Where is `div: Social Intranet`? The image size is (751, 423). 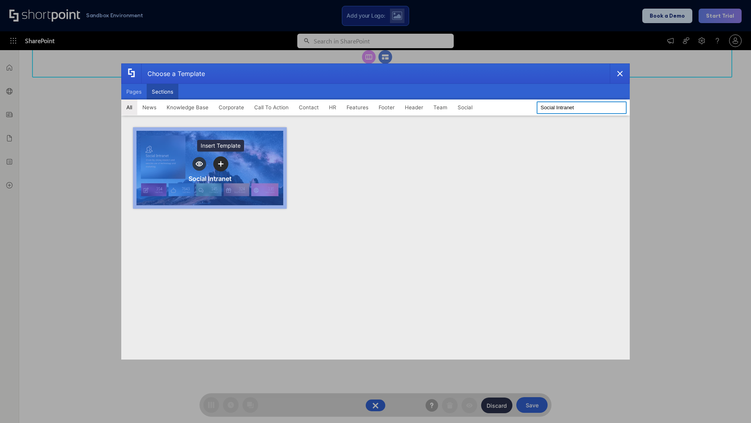
div: Social Intranet is located at coordinates (210, 178).